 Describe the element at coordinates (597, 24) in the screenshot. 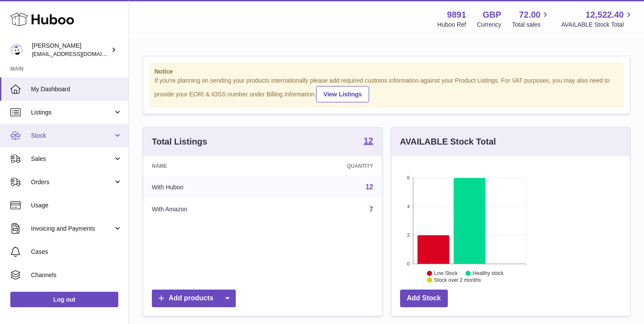

I see `span: AVAILABLE Stock Total` at that location.